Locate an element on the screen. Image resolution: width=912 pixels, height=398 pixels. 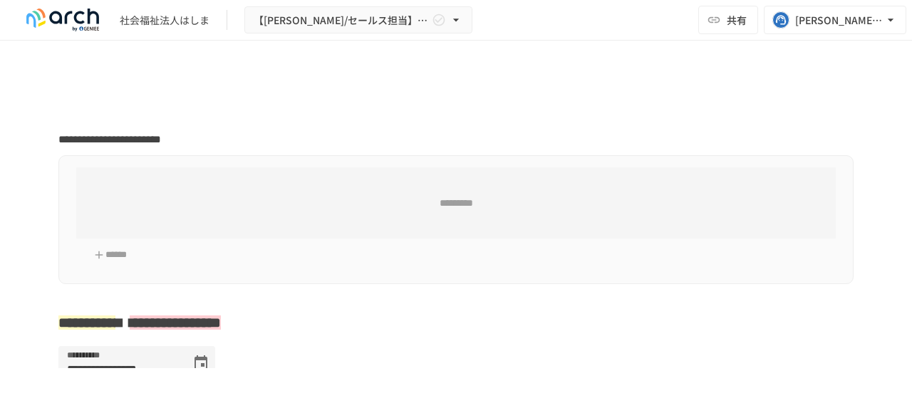
button: 共有 is located at coordinates (728, 20).